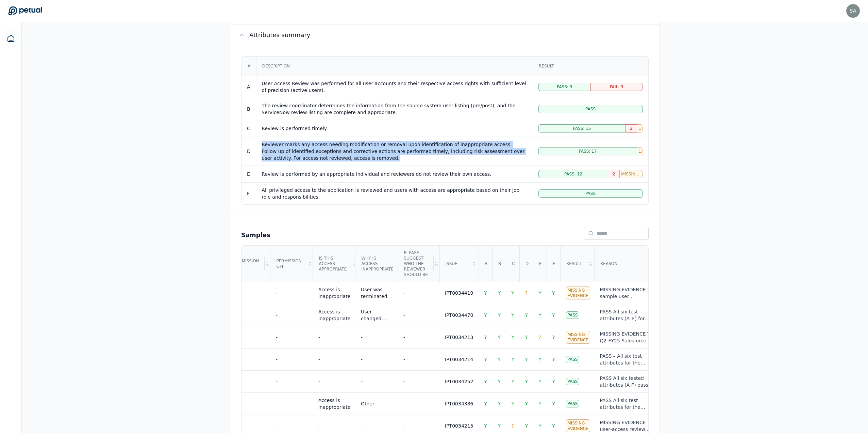 The width and height of the screenshot is (868, 433). Describe the element at coordinates (459, 426) in the screenshot. I see `div: IPT0034215` at that location.